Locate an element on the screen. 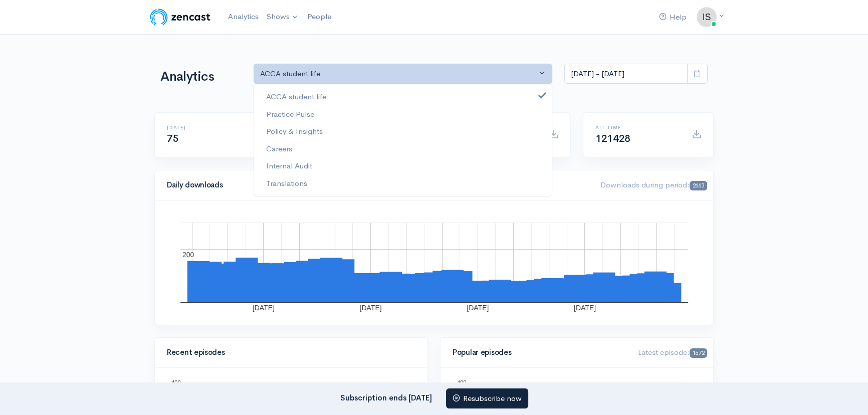 Image resolution: width=868 pixels, height=415 pixels. span: Internal Audit is located at coordinates (289, 166).